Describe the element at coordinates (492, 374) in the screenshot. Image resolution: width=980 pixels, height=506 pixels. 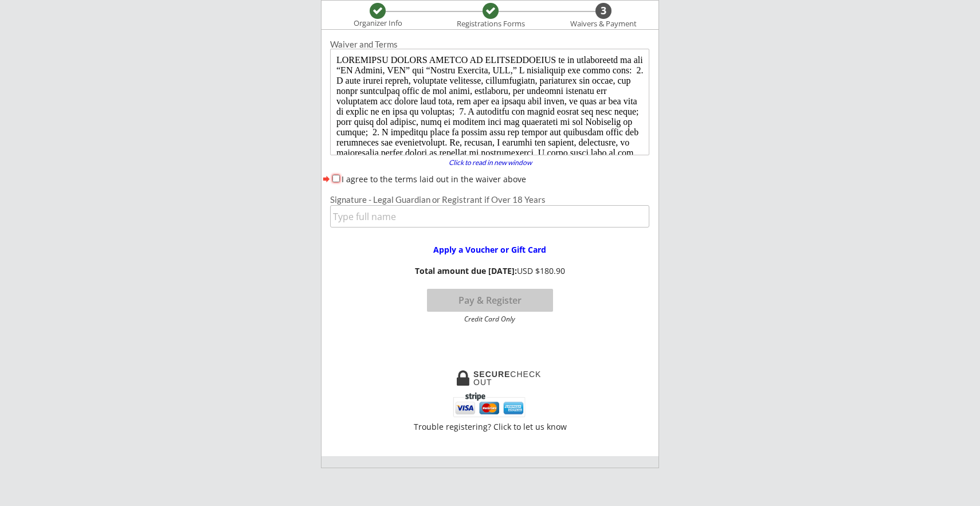
I see `strong: SECURE` at that location.